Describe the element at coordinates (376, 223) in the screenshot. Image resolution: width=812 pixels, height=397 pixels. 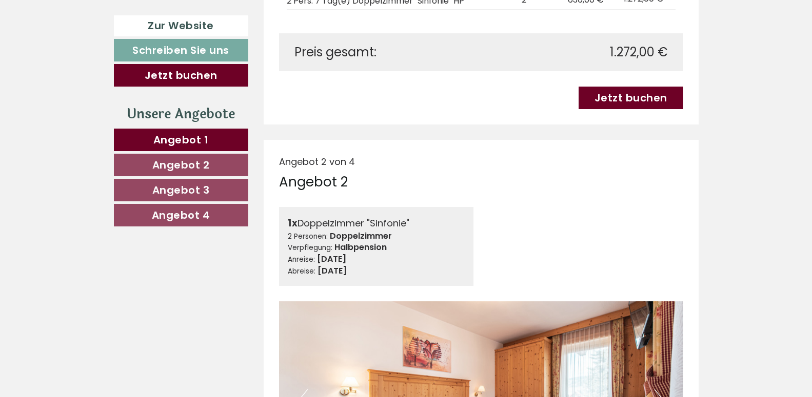
I see `div: Doppelzimmer "Sinfonie"` at that location.